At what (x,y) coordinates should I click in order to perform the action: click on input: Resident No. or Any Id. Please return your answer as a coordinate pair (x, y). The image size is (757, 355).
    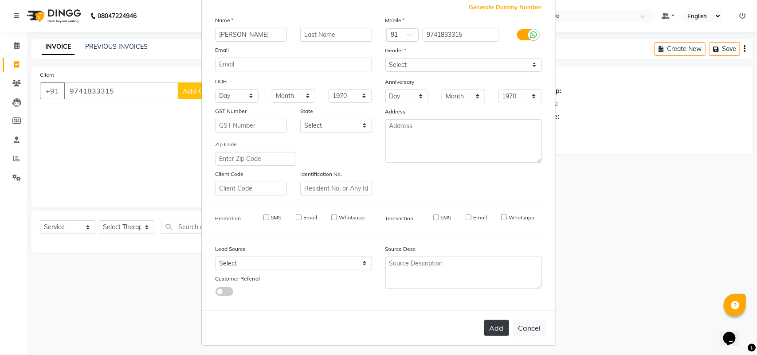
    Looking at the image, I should click on (336, 189).